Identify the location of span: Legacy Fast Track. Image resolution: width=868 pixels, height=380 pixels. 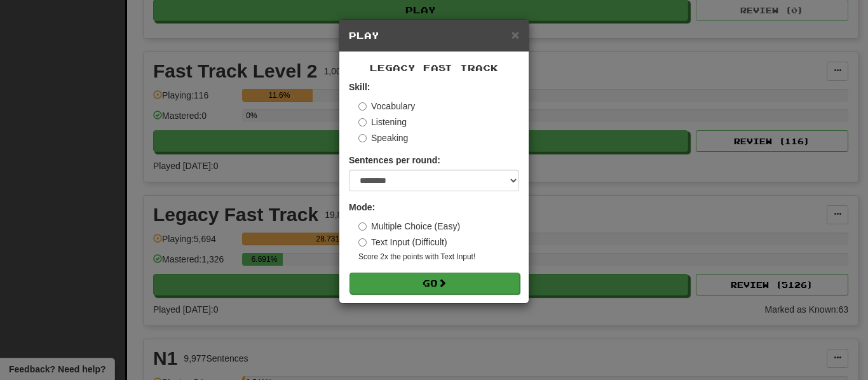
(434, 67).